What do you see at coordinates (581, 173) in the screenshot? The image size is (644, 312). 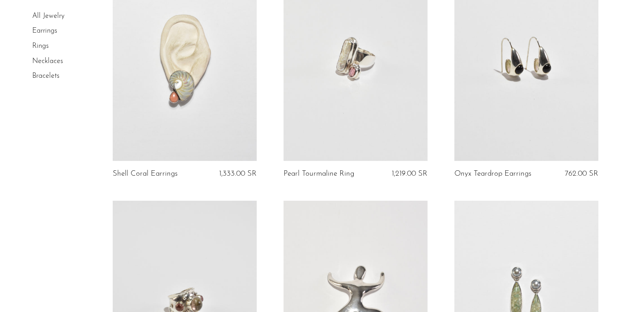 I see `span: 762.00 SR` at bounding box center [581, 173].